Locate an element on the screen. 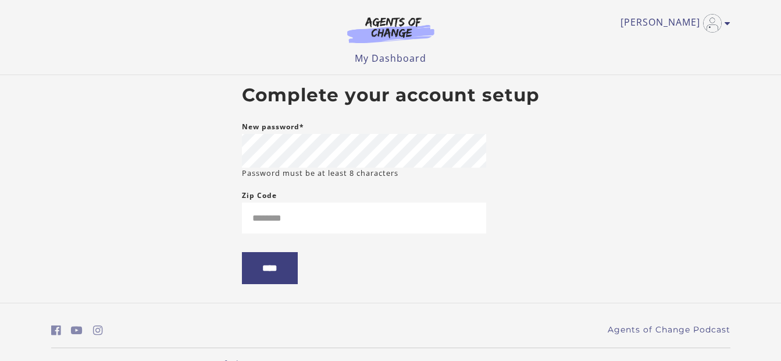 The image size is (781, 361). a: Agents of Change Podcast is located at coordinates (669, 329).